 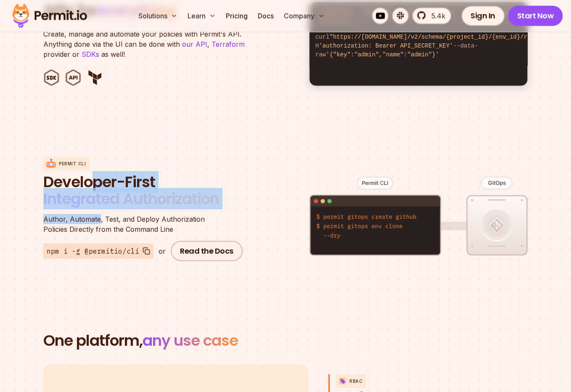 I want to click on a: 5.4k, so click(x=431, y=16).